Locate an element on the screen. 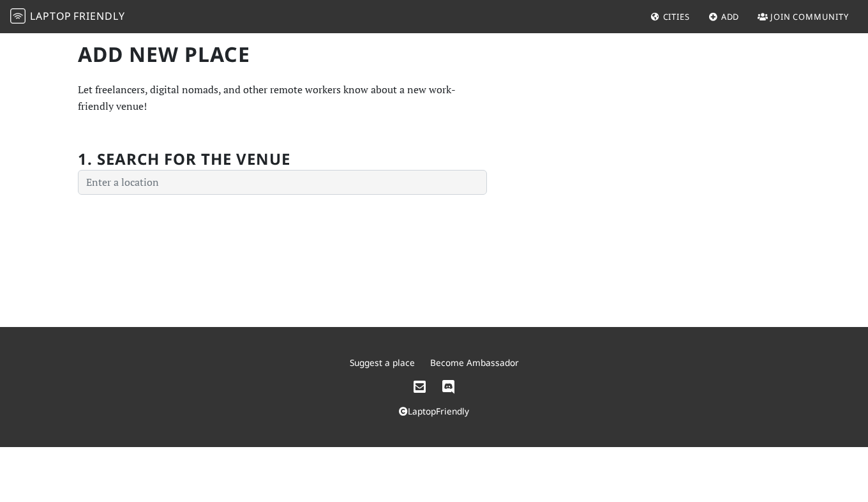  span: Laptop is located at coordinates (51, 16).